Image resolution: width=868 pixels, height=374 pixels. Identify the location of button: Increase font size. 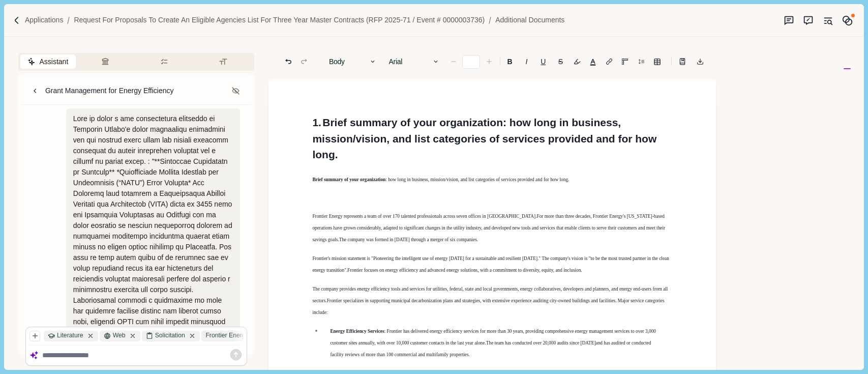
(489, 61).